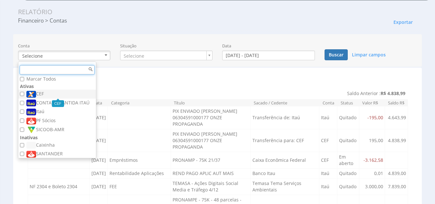 This screenshot has height=204, width=435. I want to click on label: CEF, so click(58, 94).